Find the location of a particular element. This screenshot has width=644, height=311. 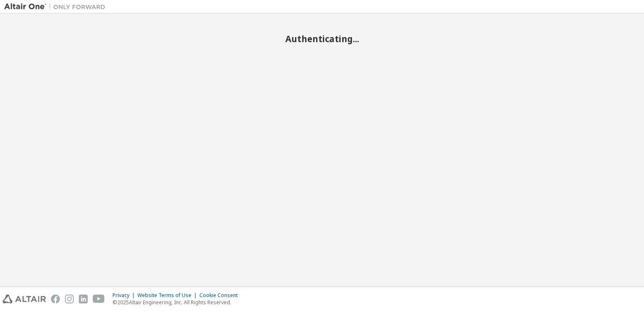

img: altair_logo.svg is located at coordinates (24, 299).